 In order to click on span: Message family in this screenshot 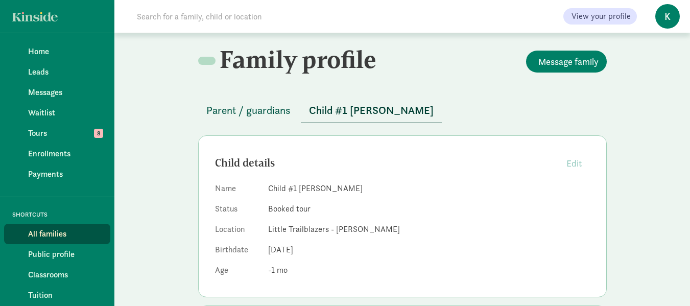, I will do `click(568, 61)`.